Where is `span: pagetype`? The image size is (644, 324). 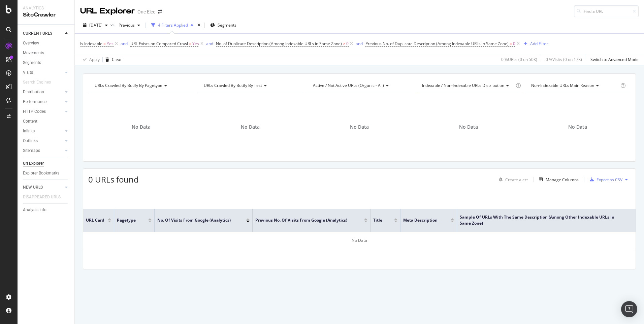
span: pagetype is located at coordinates (127, 220).